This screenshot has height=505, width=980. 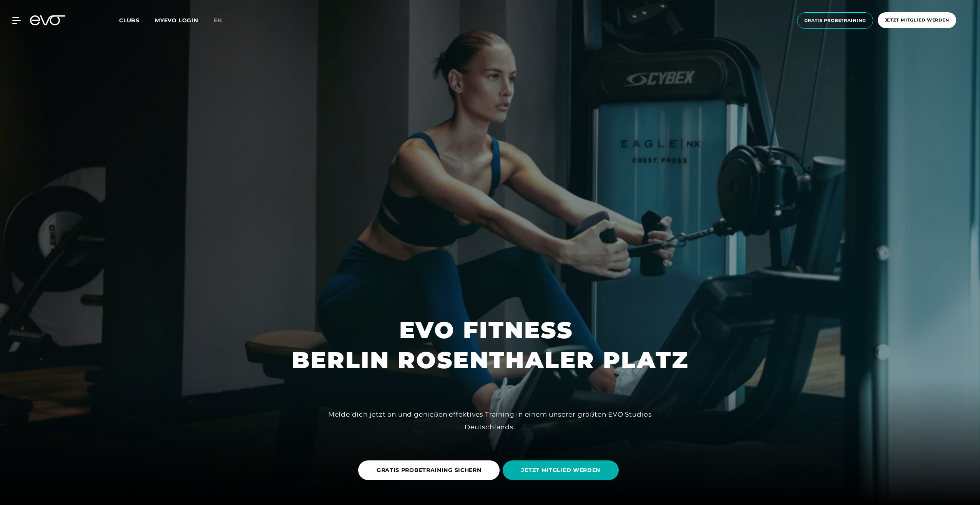 What do you see at coordinates (562, 470) in the screenshot?
I see `a: JETZT MITGLIED WERDEN` at bounding box center [562, 470].